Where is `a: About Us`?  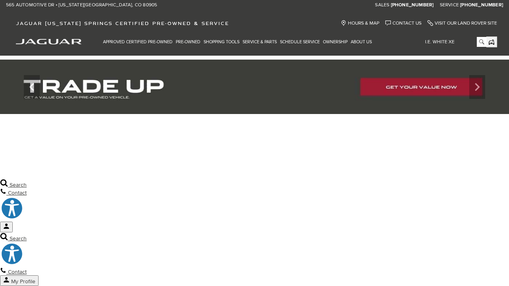 a: About Us is located at coordinates (361, 42).